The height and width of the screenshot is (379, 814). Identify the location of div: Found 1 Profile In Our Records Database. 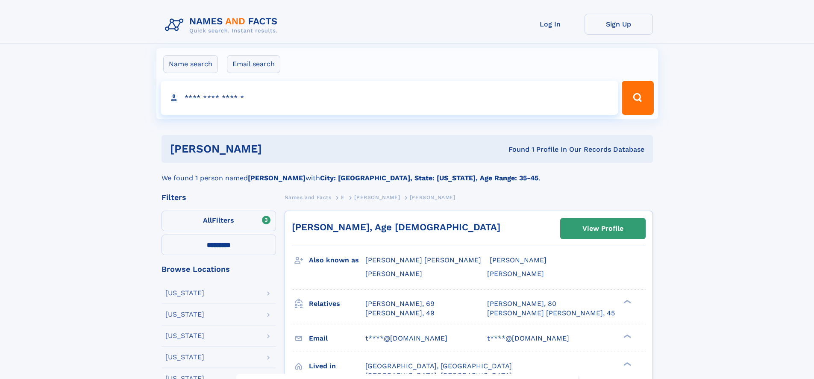
(514, 150).